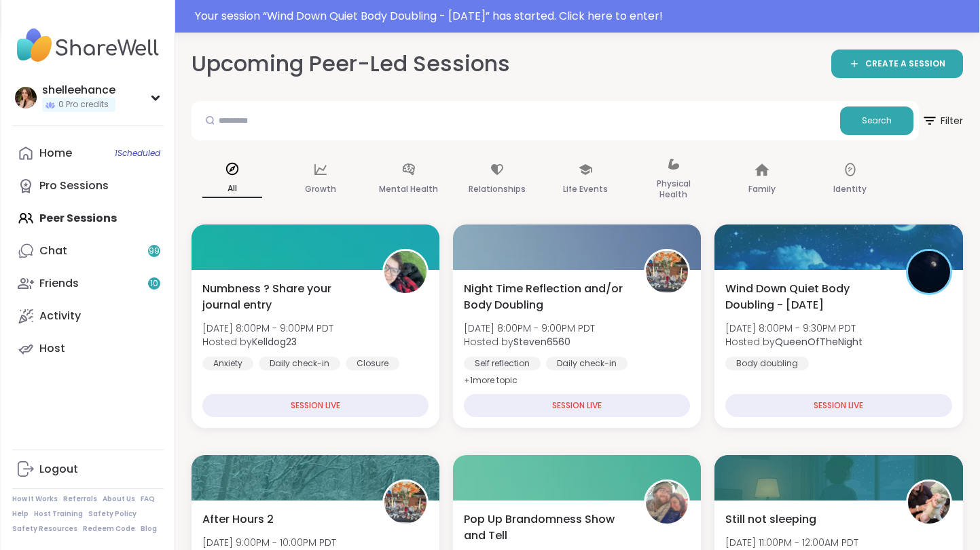 This screenshot has height=550, width=980. I want to click on a: Referrals, so click(80, 500).